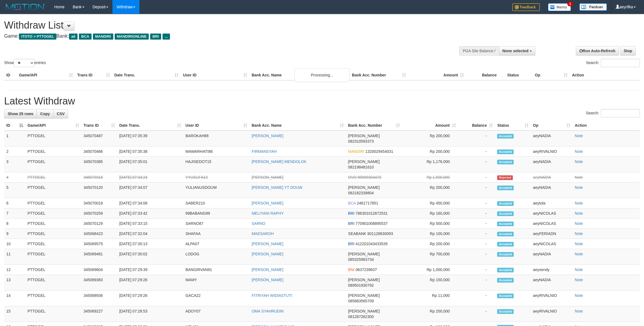  What do you see at coordinates (371, 244) in the screenshot?
I see `span: Copy 412201043433535 to clipboard` at bounding box center [371, 244].